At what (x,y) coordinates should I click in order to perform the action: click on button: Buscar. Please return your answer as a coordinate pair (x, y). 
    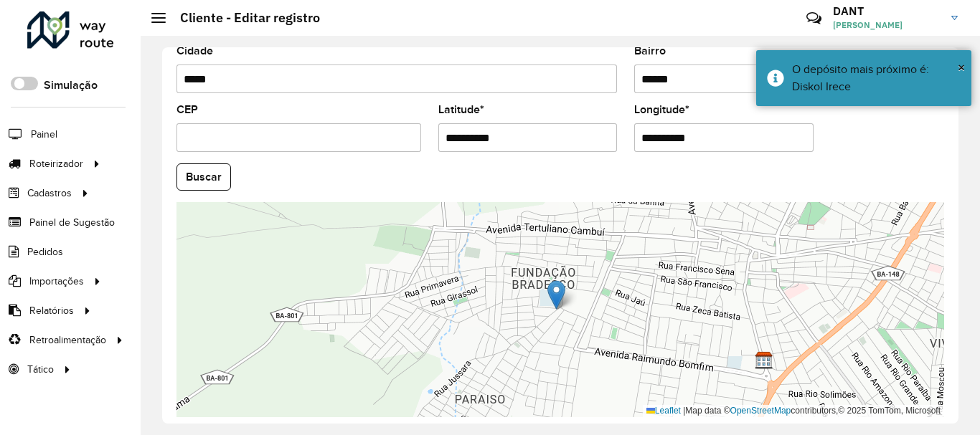
    Looking at the image, I should click on (204, 177).